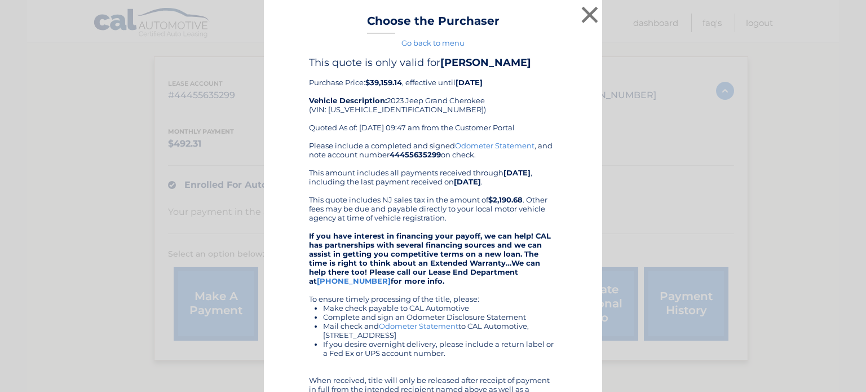 Image resolution: width=866 pixels, height=392 pixels. Describe the element at coordinates (505, 200) in the screenshot. I see `b: $2,190.68` at that location.